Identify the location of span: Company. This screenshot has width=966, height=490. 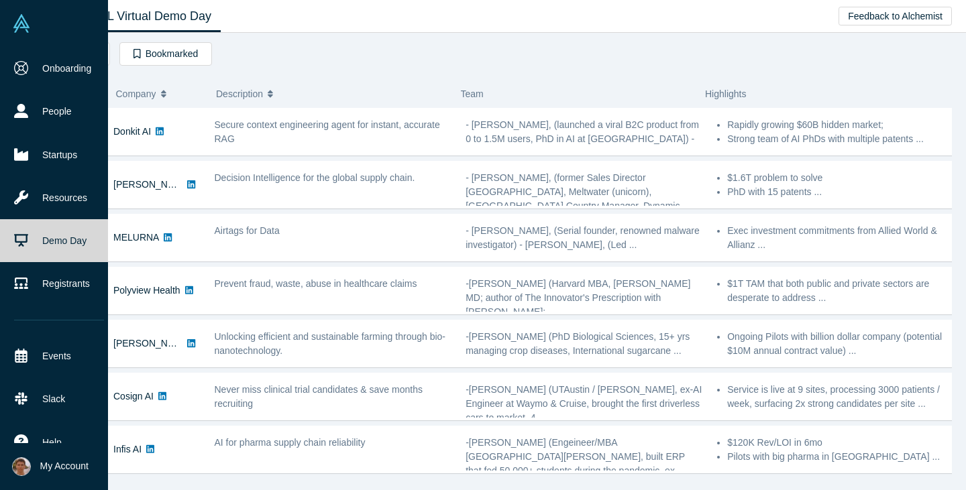
(136, 94).